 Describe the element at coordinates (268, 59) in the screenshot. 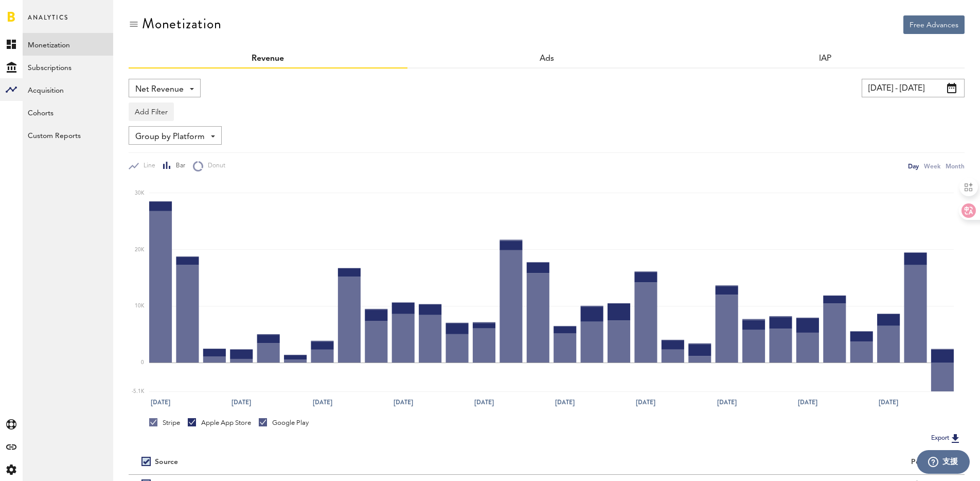

I see `a: Revenue` at that location.